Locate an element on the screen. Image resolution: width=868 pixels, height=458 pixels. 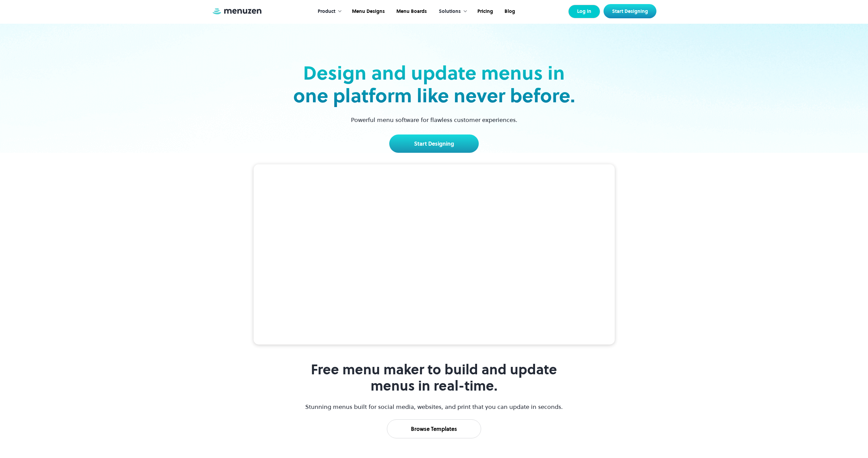
a: Blog is located at coordinates (509, 12).